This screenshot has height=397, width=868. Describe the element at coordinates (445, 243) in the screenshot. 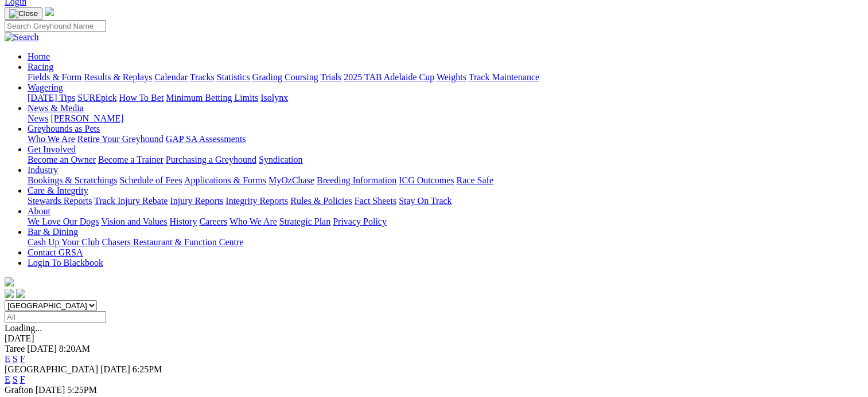

I see `div: Bar & Dining` at that location.